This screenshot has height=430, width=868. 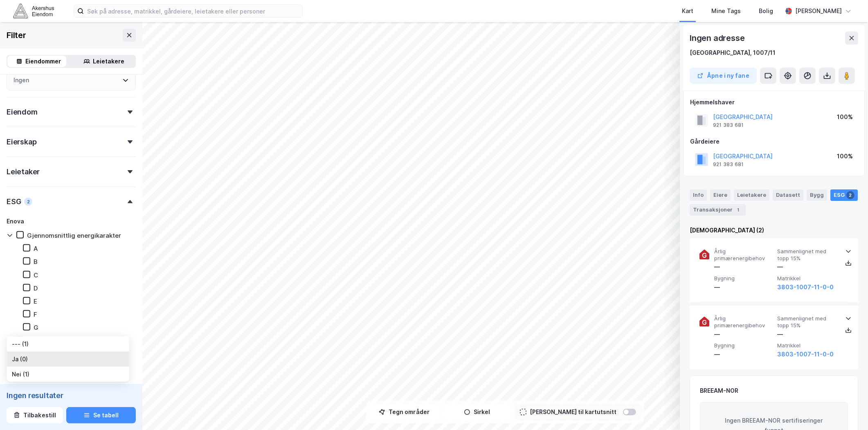 I want to click on div: Eiendom, so click(x=22, y=112).